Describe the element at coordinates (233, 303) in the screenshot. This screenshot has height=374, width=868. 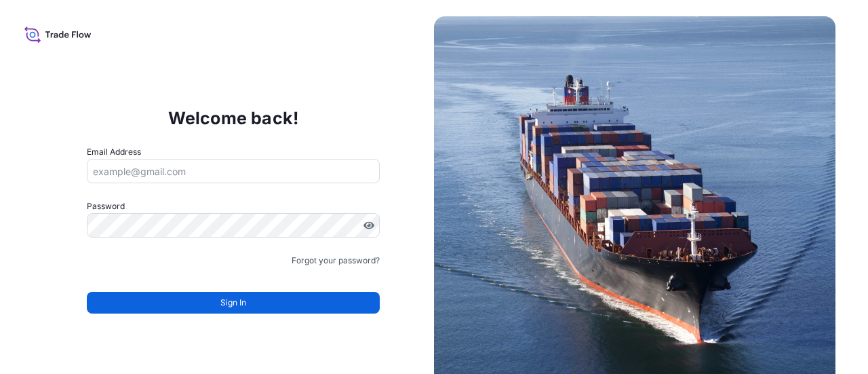
I see `button: Sign In` at that location.